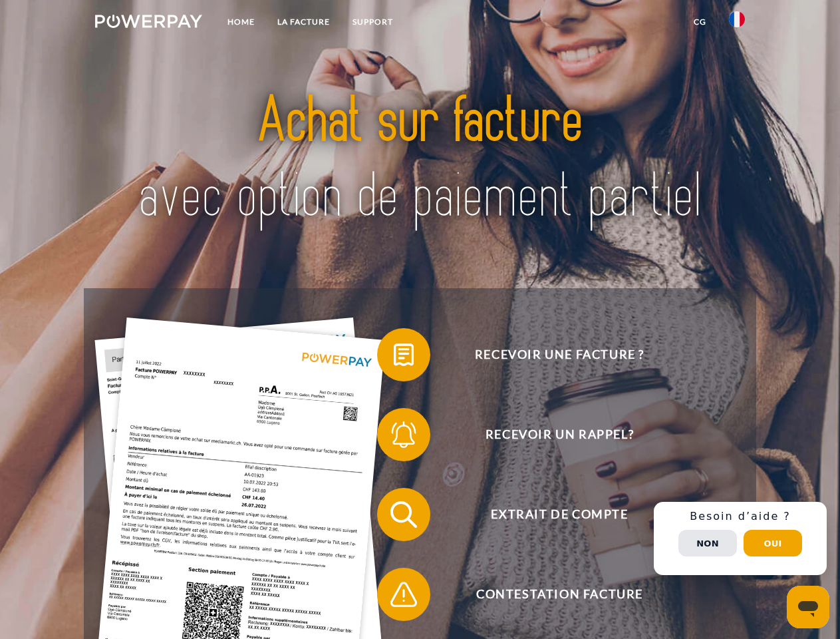 The height and width of the screenshot is (639, 840). What do you see at coordinates (404, 594) in the screenshot?
I see `img: qb_warning.svg` at bounding box center [404, 594].